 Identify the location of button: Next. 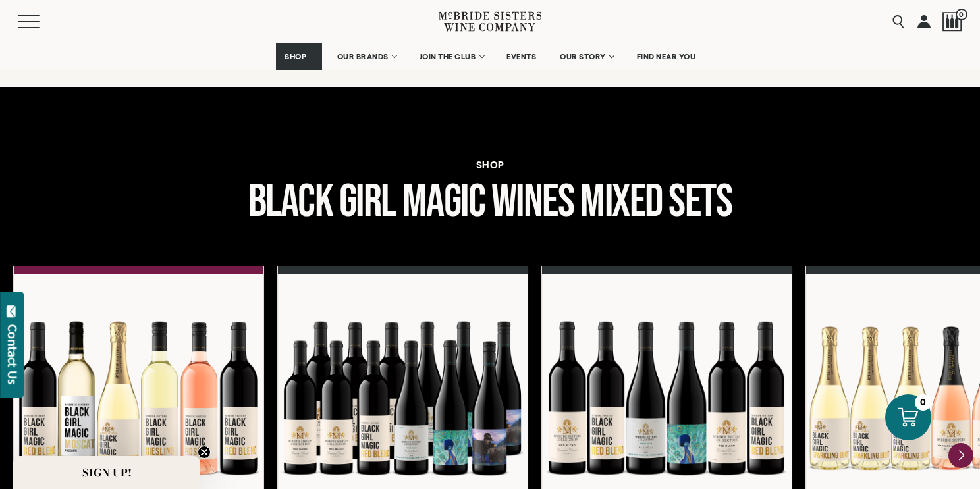
(961, 456).